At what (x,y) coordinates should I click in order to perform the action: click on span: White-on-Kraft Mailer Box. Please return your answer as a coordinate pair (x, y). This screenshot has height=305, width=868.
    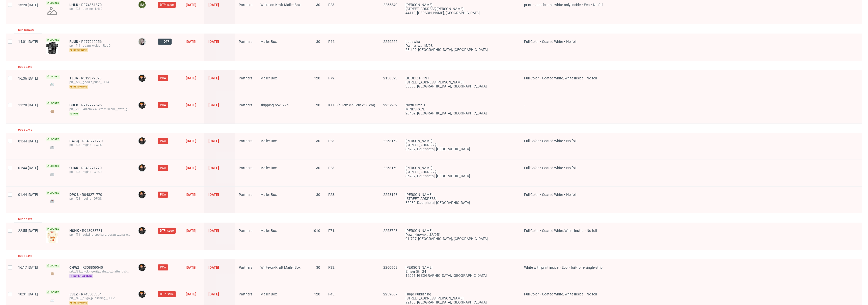
    Looking at the image, I should click on (281, 267).